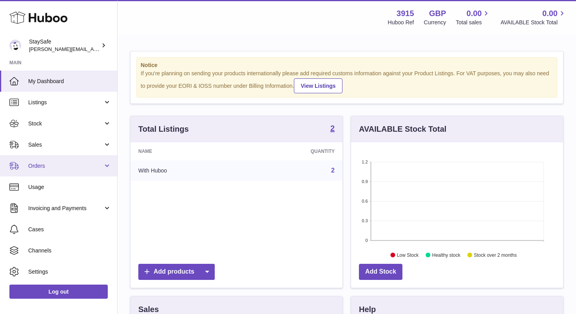  Describe the element at coordinates (365, 162) in the screenshot. I see `text: 1.2` at that location.